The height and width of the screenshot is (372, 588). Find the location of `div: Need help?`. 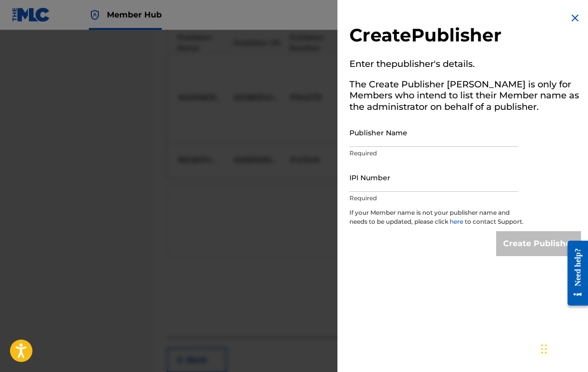

div: Need help? is located at coordinates (18, 34).